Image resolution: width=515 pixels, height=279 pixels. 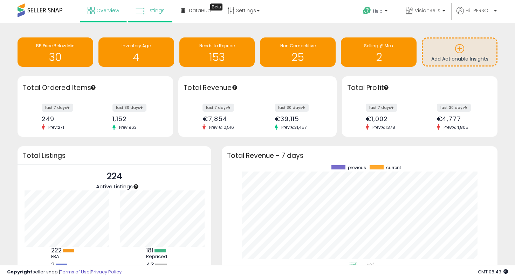 What do you see at coordinates (75, 272) in the screenshot?
I see `a: Terms of Use` at bounding box center [75, 272].